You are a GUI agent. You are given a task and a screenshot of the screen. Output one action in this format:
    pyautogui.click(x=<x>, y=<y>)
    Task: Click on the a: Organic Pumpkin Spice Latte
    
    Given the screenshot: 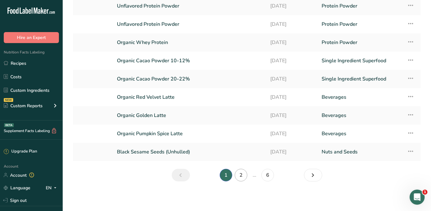 What is the action you would take?
    pyautogui.click(x=190, y=133)
    